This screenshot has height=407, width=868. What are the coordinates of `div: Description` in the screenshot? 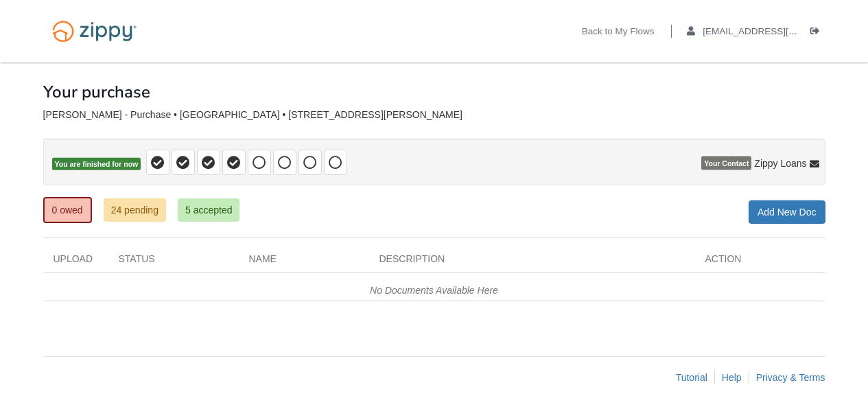 It's located at (531, 262).